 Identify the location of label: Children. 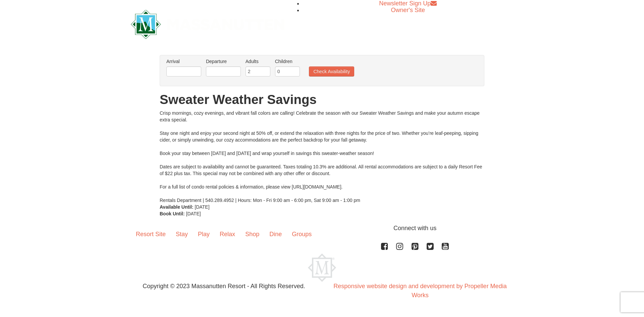
(288, 62).